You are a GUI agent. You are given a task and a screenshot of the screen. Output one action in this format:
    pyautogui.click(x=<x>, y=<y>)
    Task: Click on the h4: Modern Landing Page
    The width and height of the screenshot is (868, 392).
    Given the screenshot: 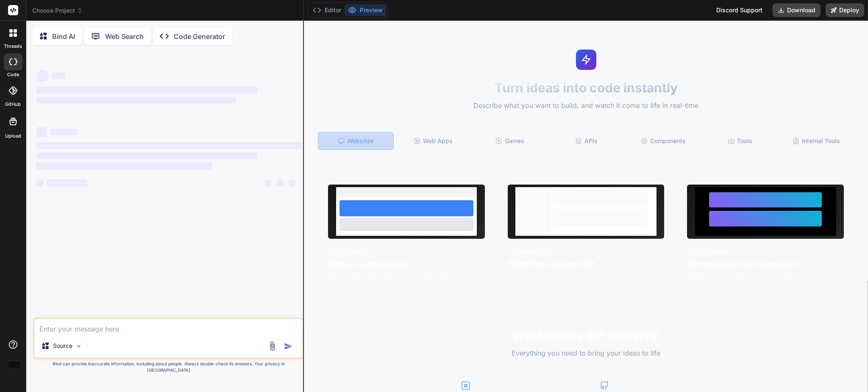 What is the action you would take?
    pyautogui.click(x=407, y=264)
    